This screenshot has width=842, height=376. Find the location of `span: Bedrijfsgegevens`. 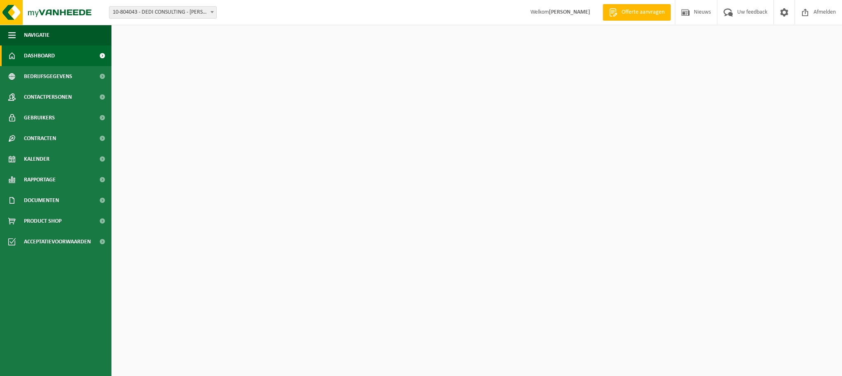

span: Bedrijfsgegevens is located at coordinates (48, 76).